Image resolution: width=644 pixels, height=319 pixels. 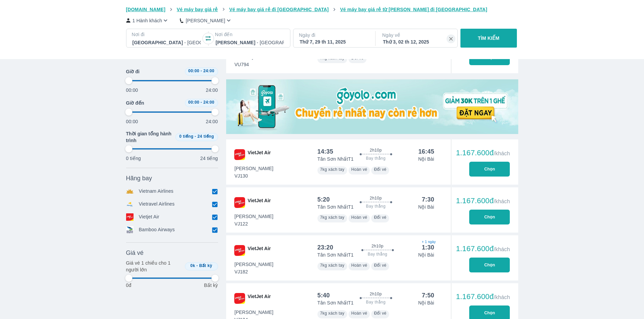 What do you see at coordinates (135, 253) in the screenshot?
I see `span: Giá vé` at bounding box center [135, 253].